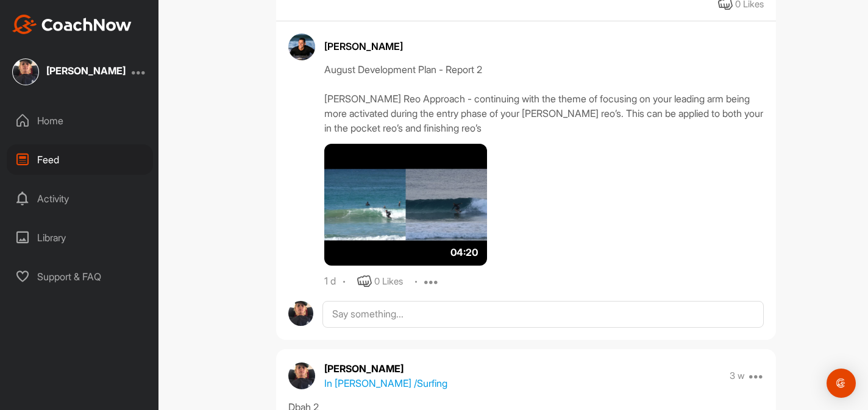  I want to click on span: 04:20, so click(464, 252).